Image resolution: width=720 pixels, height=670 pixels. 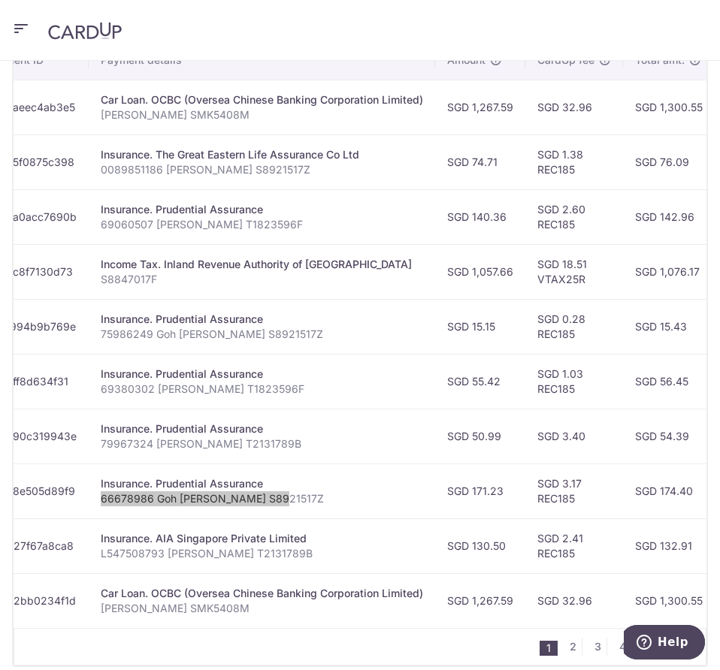 I want to click on td: SGD 174.40, so click(x=669, y=491).